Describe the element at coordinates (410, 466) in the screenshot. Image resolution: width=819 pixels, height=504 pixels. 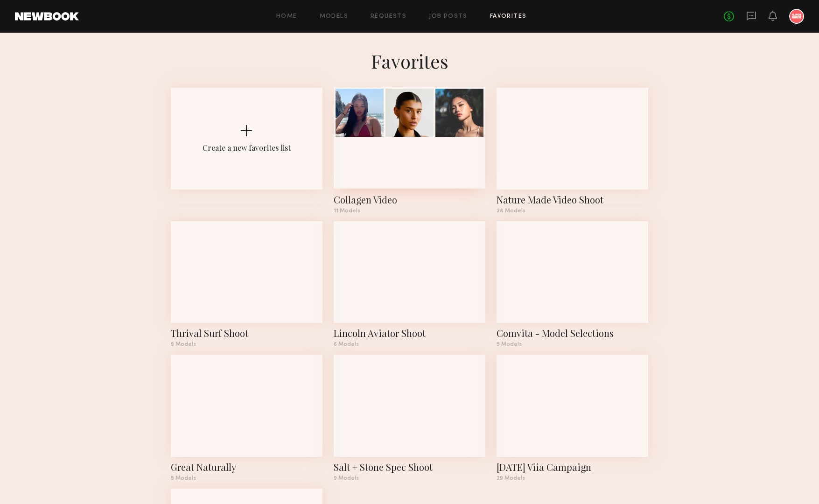
I see `div: Salt + Stone Spec Shoot` at that location.